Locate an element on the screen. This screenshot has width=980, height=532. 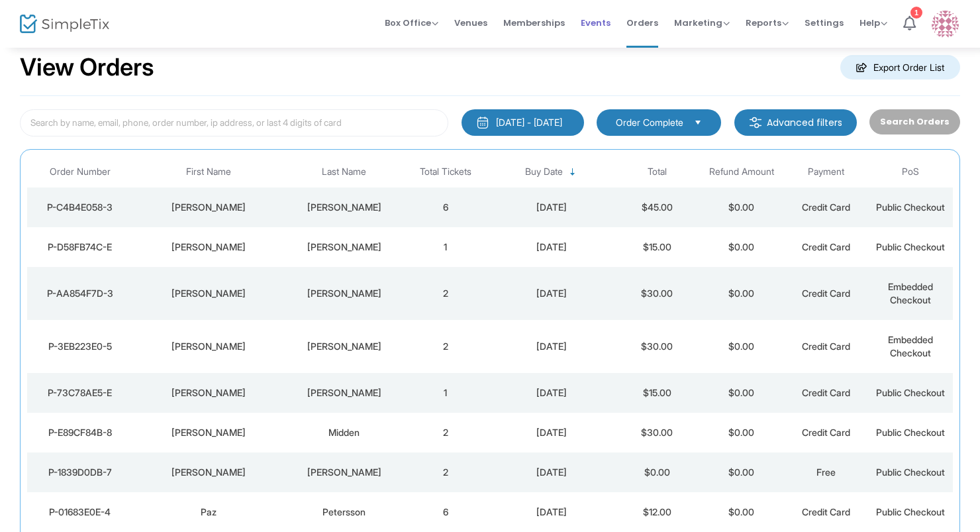
td: $45.00 is located at coordinates (657, 207).